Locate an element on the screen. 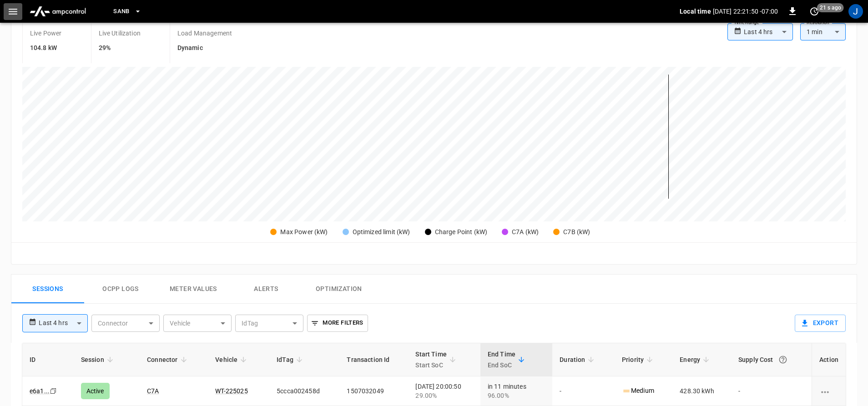 The image size is (868, 406). div: C7B (kW) is located at coordinates (576, 232).